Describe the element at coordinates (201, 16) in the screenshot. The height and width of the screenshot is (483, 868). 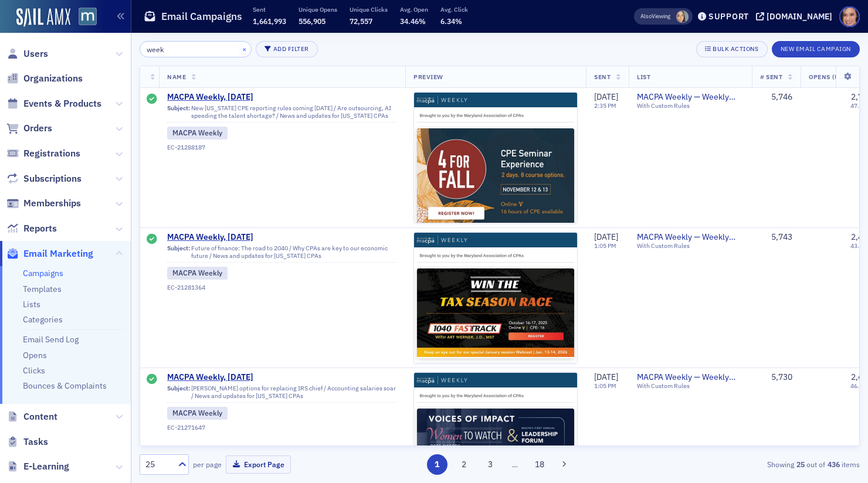
I see `h1: Email Campaigns` at that location.